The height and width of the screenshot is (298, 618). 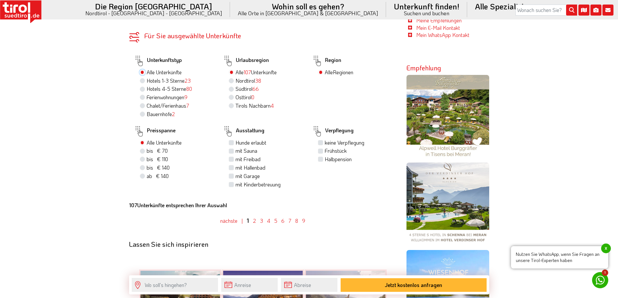 What do you see at coordinates (276, 221) in the screenshot?
I see `a: 5` at bounding box center [276, 221].